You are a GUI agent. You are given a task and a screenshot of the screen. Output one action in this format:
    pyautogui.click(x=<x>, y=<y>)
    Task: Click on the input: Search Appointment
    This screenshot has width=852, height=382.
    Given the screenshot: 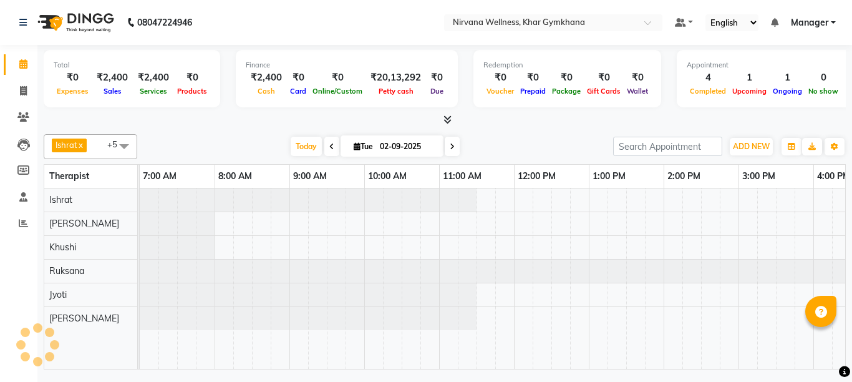 What is the action you would take?
    pyautogui.click(x=667, y=146)
    